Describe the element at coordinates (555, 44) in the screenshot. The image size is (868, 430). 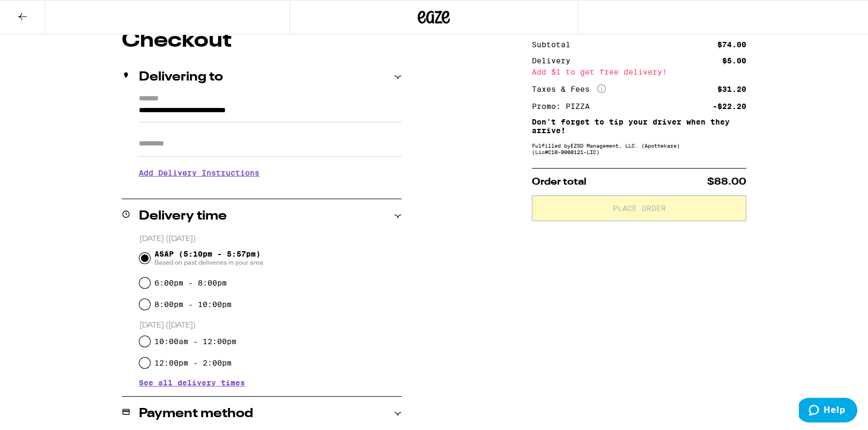
I see `div: Subtotal` at that location.